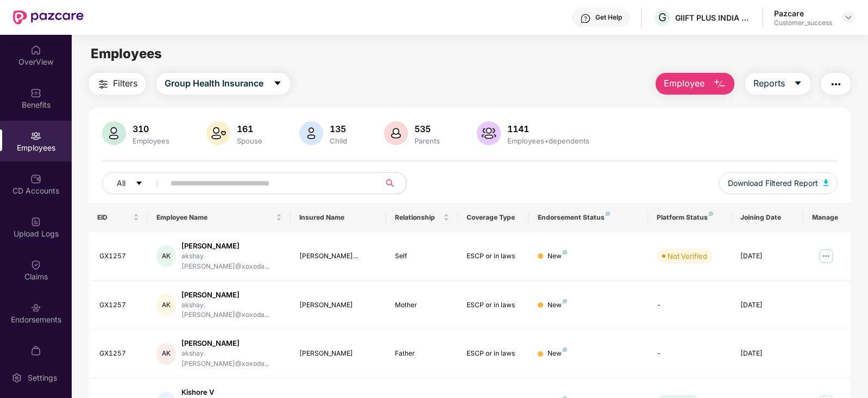 This screenshot has width=868, height=398. I want to click on img: svg+xml;base64,PHN2ZyBpZD0iTXlfT3JkZXJzIiBkYXRhLW5hbWU9Ik15IE9yZGVycyIgeG1sbnM9Imh0dHA6Ly93d3cudz..., so click(36, 350).